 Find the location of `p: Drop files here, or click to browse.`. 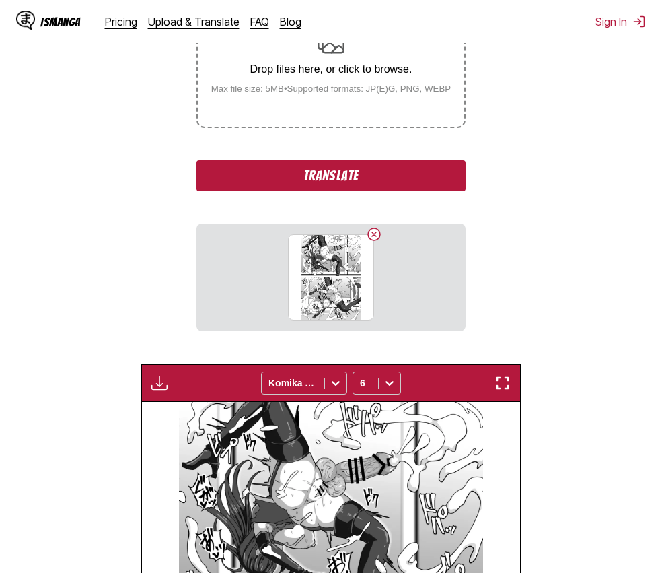

p: Drop files here, or click to browse. is located at coordinates (331, 69).